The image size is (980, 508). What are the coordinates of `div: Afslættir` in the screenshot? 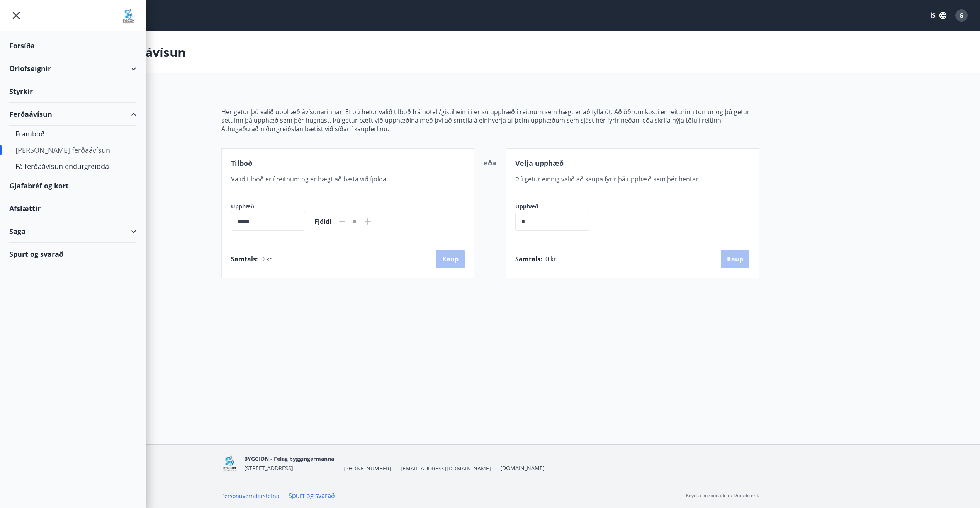 It's located at (73, 208).